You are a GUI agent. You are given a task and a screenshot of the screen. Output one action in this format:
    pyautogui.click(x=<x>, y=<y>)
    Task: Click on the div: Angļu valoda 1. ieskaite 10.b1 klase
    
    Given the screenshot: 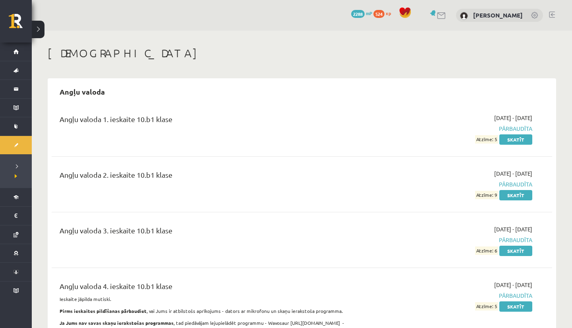 What is the action you would take?
    pyautogui.click(x=215, y=121)
    